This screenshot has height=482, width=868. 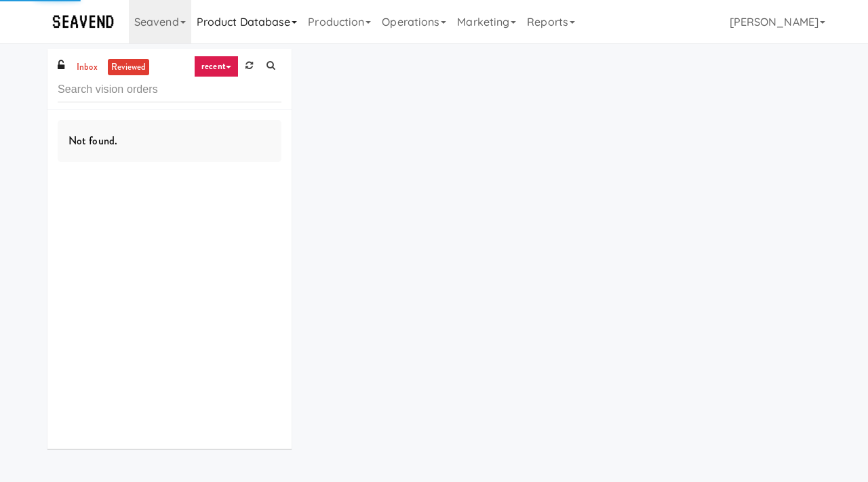 I want to click on a: recent, so click(x=216, y=67).